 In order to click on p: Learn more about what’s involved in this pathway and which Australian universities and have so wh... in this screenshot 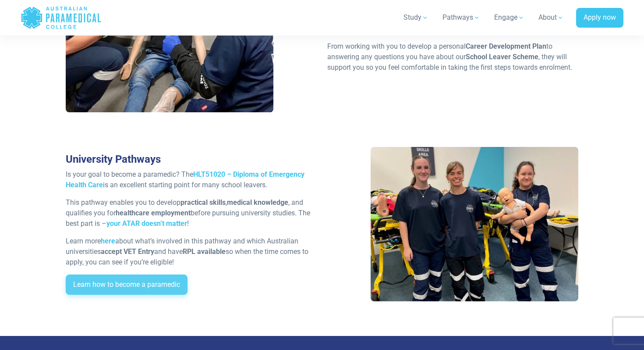, I will do `click(191, 252)`.